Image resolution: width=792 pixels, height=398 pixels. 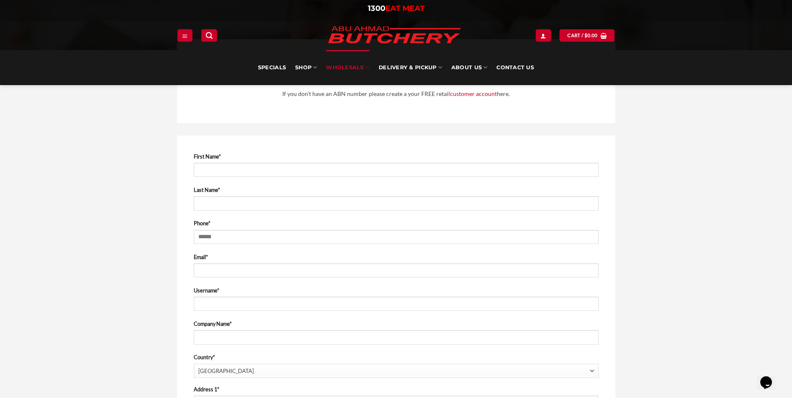 What do you see at coordinates (394, 35) in the screenshot?
I see `img: Abu Ahmad Butchery` at bounding box center [394, 35].